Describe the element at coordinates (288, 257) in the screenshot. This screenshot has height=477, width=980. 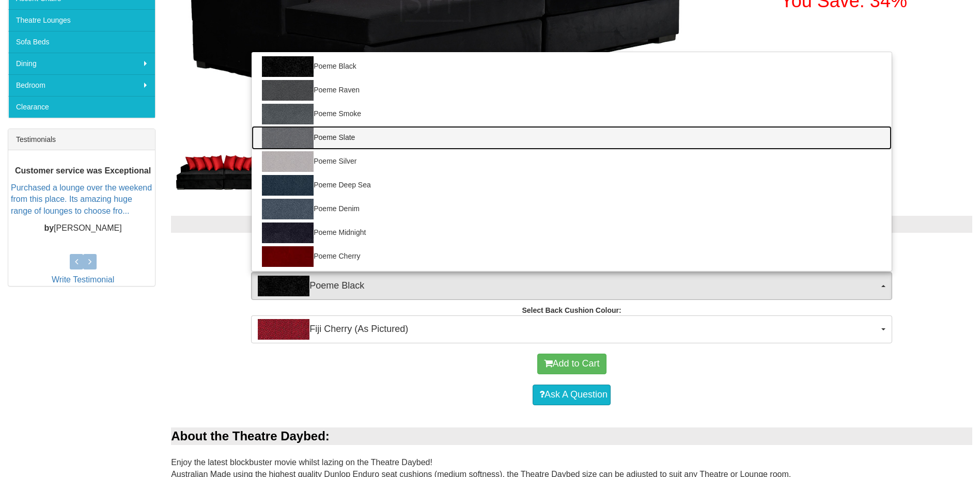
I see `img: Poeme Cherry` at that location.